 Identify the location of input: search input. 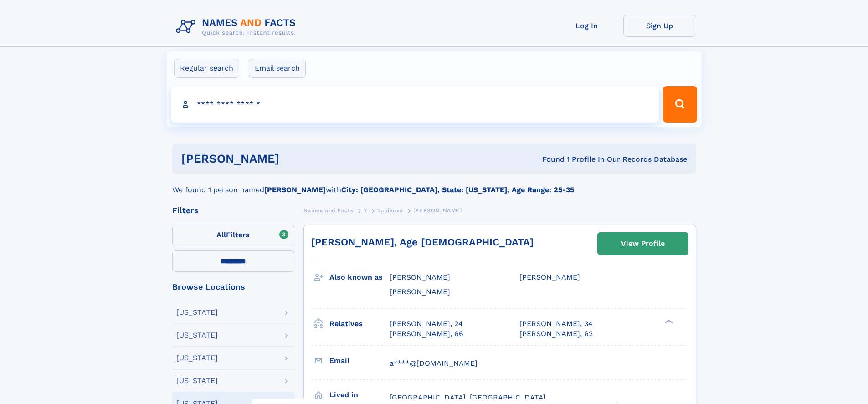
(415, 104).